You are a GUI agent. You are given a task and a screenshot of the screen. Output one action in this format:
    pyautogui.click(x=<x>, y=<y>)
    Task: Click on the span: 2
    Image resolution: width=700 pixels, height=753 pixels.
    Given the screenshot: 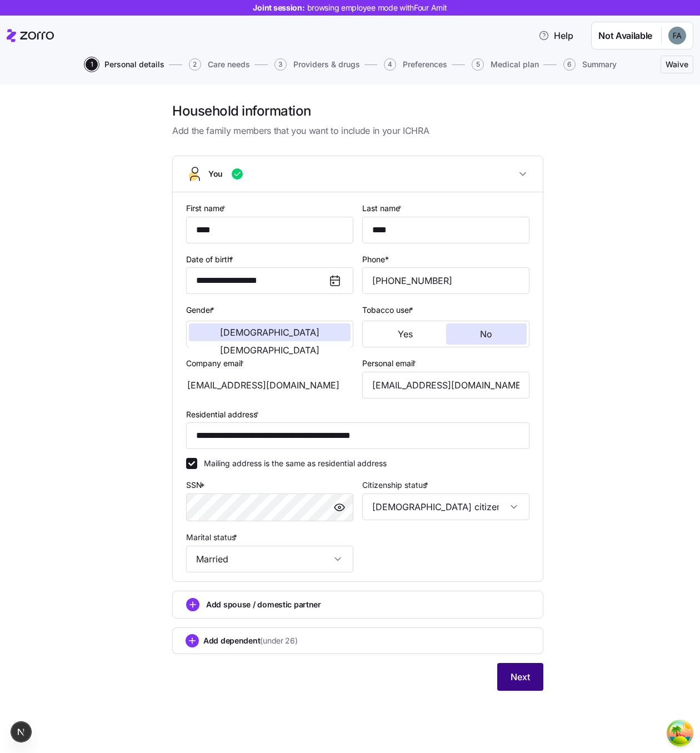 What is the action you would take?
    pyautogui.click(x=195, y=65)
    